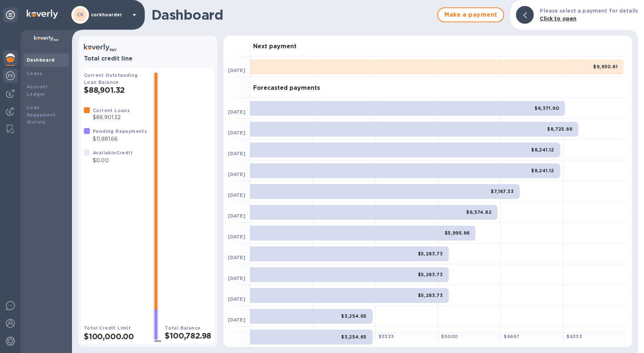 Image resolution: width=644 pixels, height=353 pixels. I want to click on b: Account Ledger, so click(37, 90).